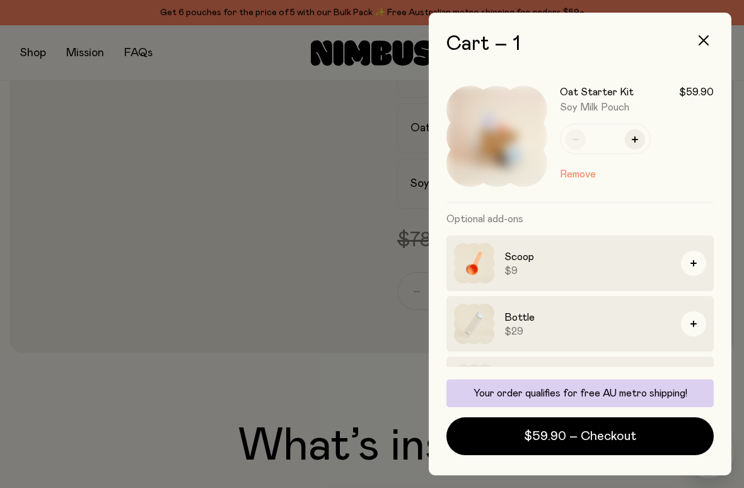  I want to click on h3: Scoop, so click(588, 257).